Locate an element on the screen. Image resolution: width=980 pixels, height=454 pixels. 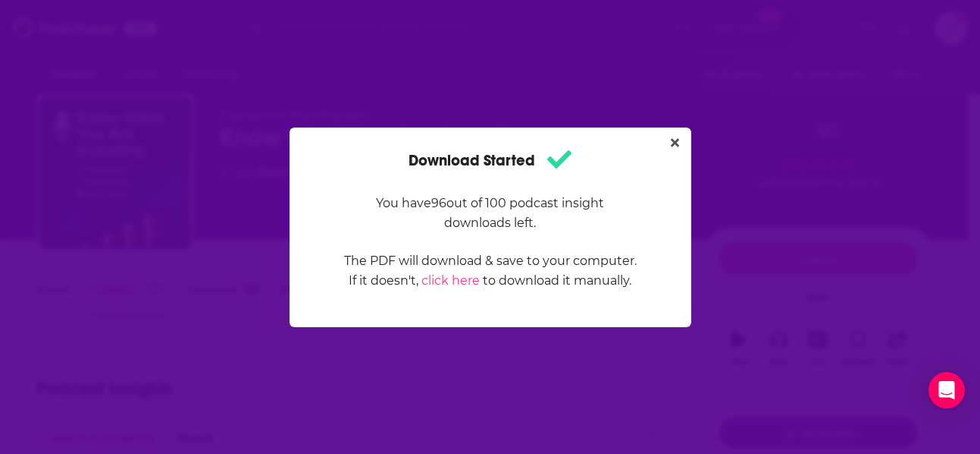
div: Open Intercom Messenger is located at coordinates (947, 390).